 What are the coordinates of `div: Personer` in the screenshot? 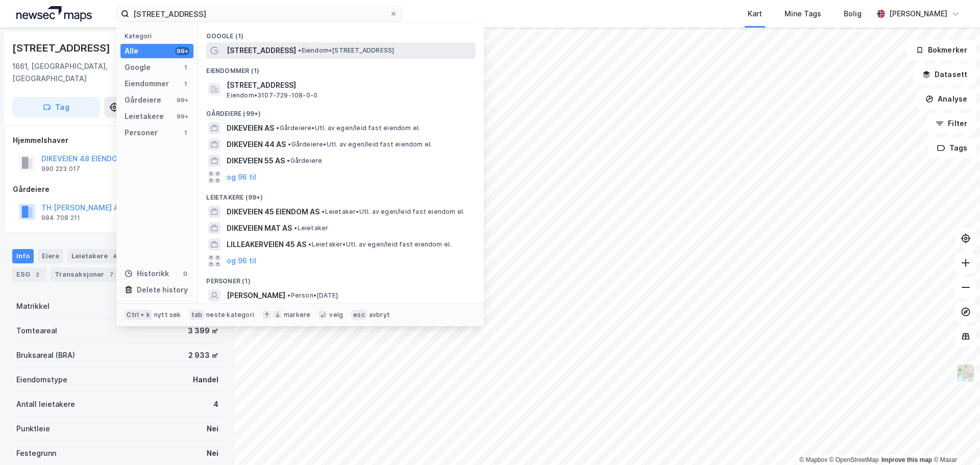 It's located at (141, 133).